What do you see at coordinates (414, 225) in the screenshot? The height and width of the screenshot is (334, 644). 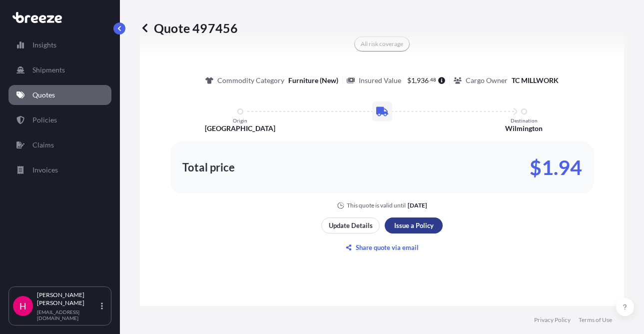 I see `p: Issue a Policy` at bounding box center [414, 225].